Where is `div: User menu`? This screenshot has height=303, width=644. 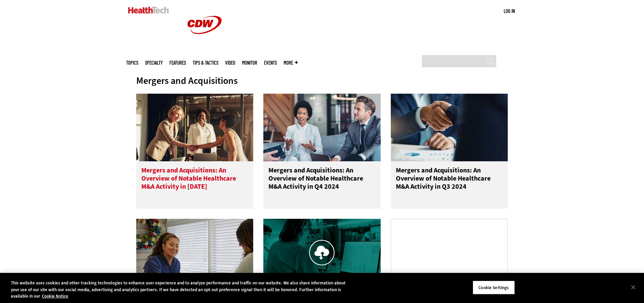
div: User menu is located at coordinates (509, 11).